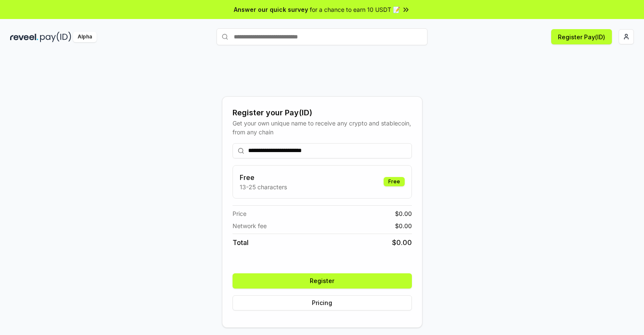 This screenshot has width=644, height=335. I want to click on div: Register your Pay(ID), so click(322, 113).